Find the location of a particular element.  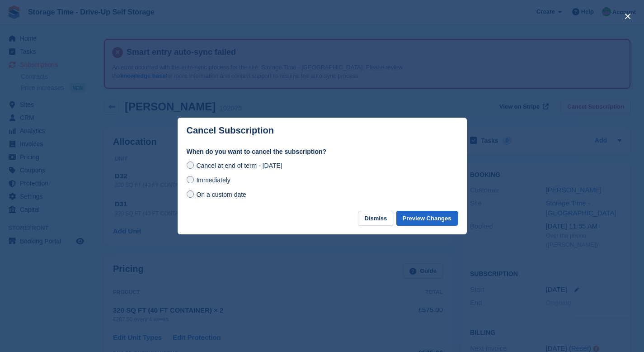

span: Immediately is located at coordinates (213, 180).